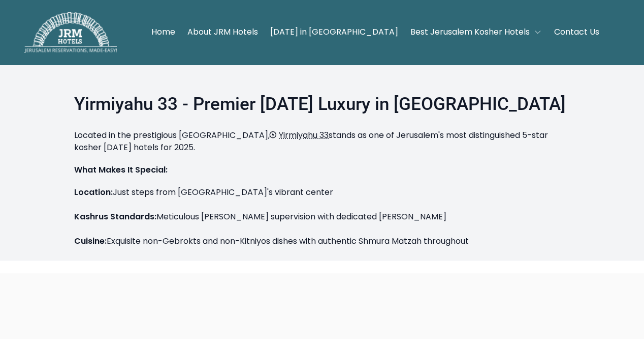 This screenshot has height=339, width=644. What do you see at coordinates (70, 33) in the screenshot?
I see `img: JRM Hotels` at bounding box center [70, 33].